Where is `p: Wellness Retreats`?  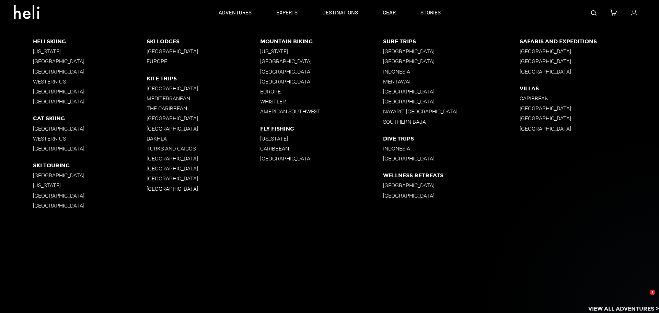 p: Wellness Retreats is located at coordinates (451, 175).